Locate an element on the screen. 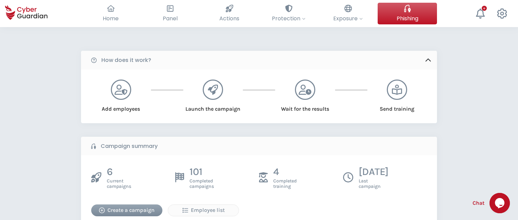 The height and width of the screenshot is (220, 518). button: Exposure is located at coordinates (348, 14).